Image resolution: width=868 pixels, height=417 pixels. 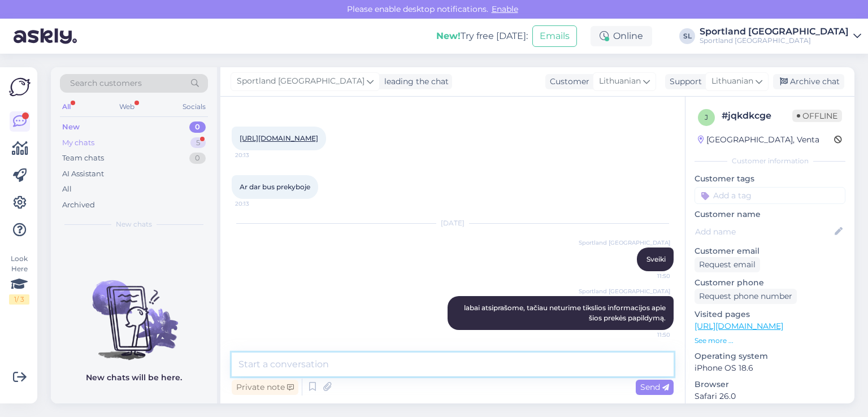 What do you see at coordinates (621, 36) in the screenshot?
I see `div: Online` at bounding box center [621, 36].